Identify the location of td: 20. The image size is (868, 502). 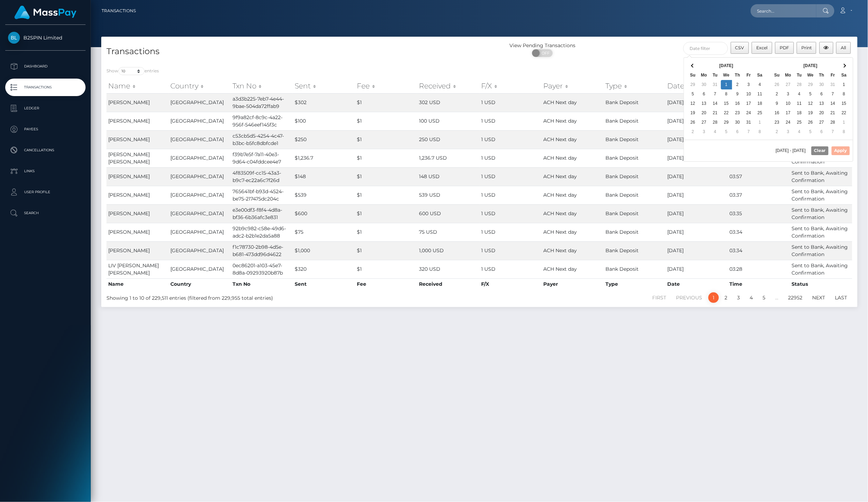
(705, 113).